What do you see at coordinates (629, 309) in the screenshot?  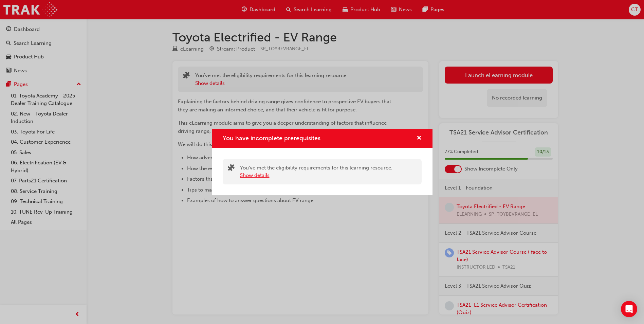 I see `div: Open Intercom Messenger` at bounding box center [629, 309].